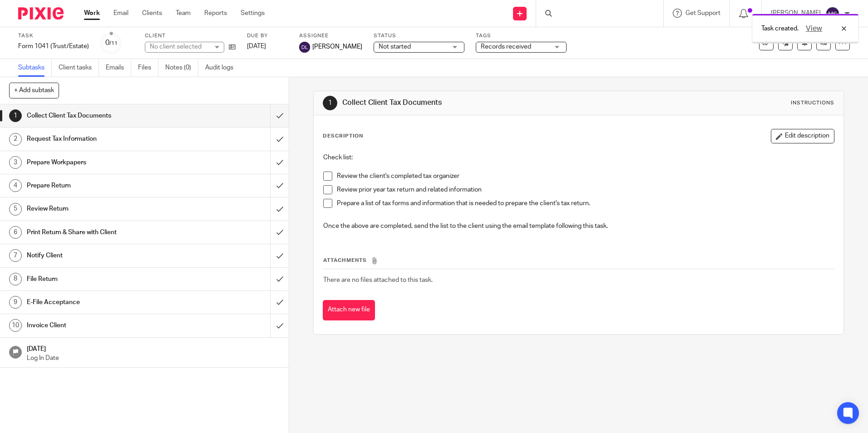 The image size is (868, 433). Describe the element at coordinates (15, 185) in the screenshot. I see `div: 4` at that location.